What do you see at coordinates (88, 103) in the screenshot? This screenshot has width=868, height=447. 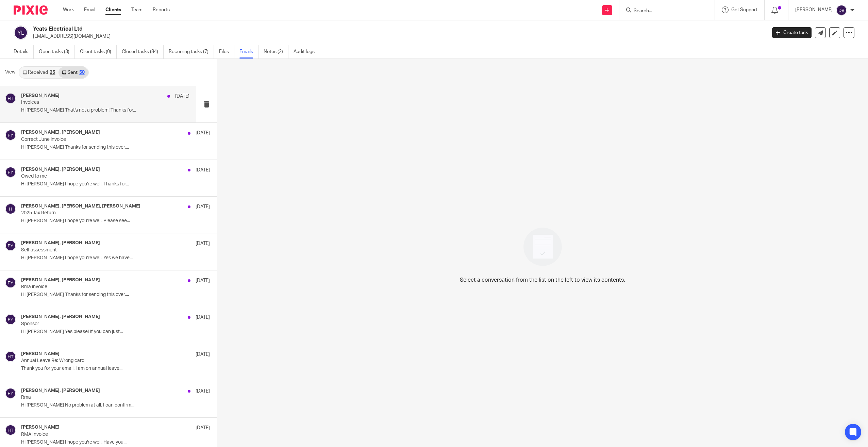 I see `p: Invoices` at bounding box center [88, 103].